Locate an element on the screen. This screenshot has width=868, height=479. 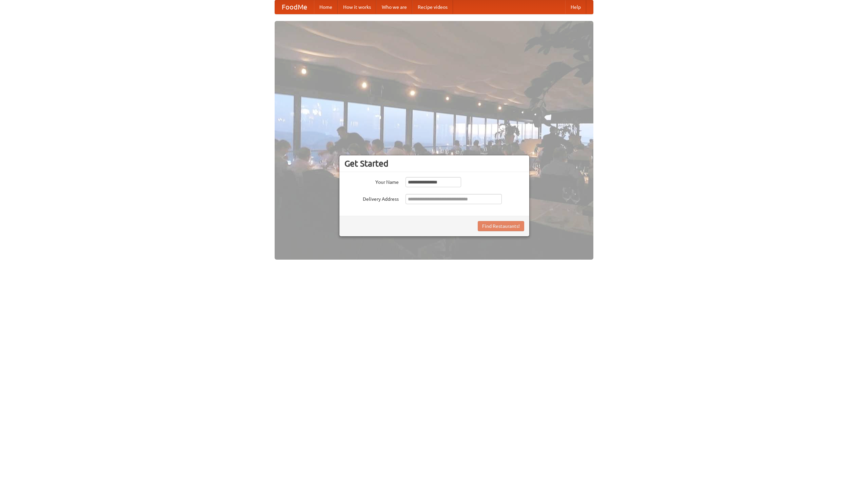
h3: Get Started is located at coordinates (434, 164).